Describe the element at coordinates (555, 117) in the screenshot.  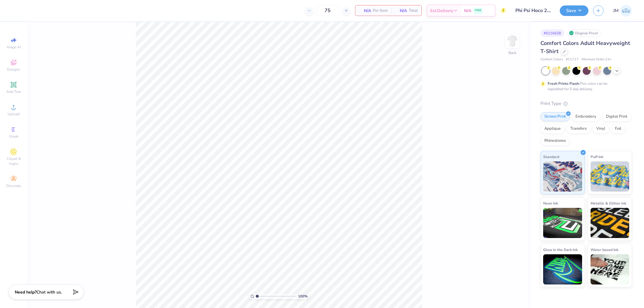
I see `div: Screen Print` at that location.